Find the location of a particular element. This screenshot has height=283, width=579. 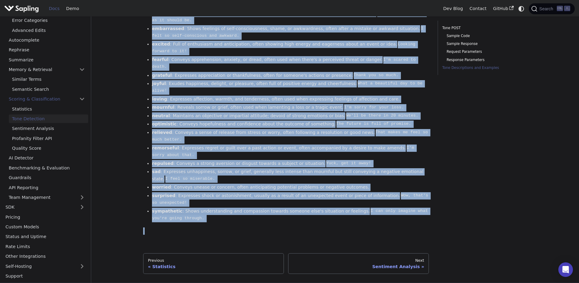

strong: mournful is located at coordinates (163, 107).